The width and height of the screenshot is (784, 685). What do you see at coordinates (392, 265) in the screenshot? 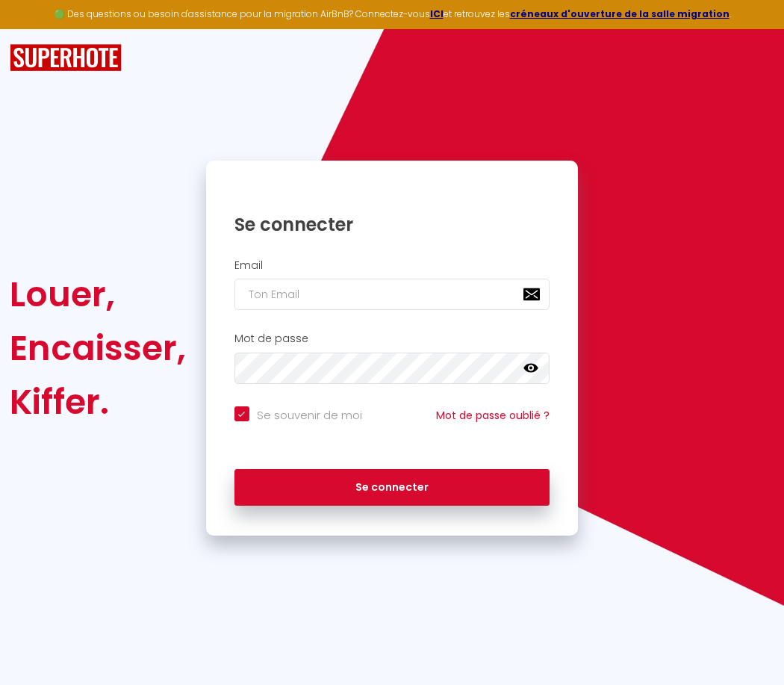
I see `h2: Email` at bounding box center [392, 265].